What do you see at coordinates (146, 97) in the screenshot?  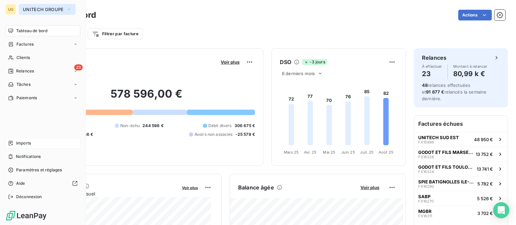 I see `h2: 578 596,00 €` at bounding box center [146, 97].